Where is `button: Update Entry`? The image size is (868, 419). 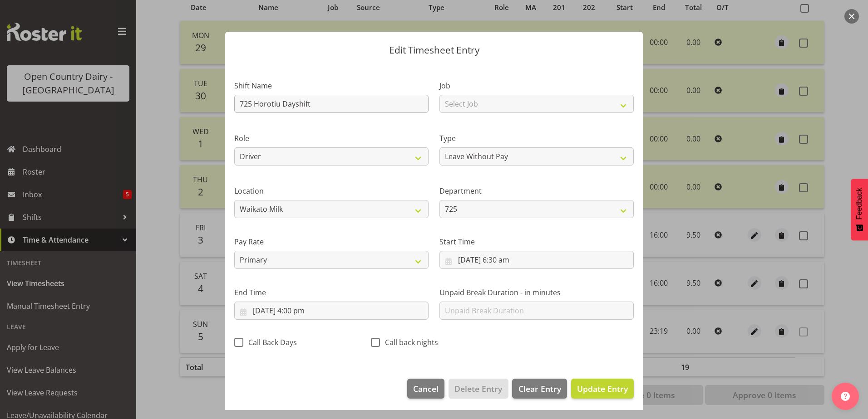 button: Update Entry is located at coordinates (602, 389).